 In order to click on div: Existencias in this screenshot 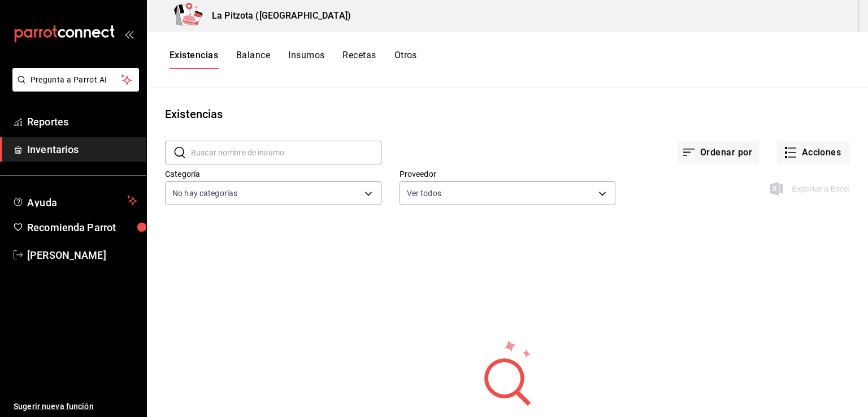, I will do `click(194, 114)`.